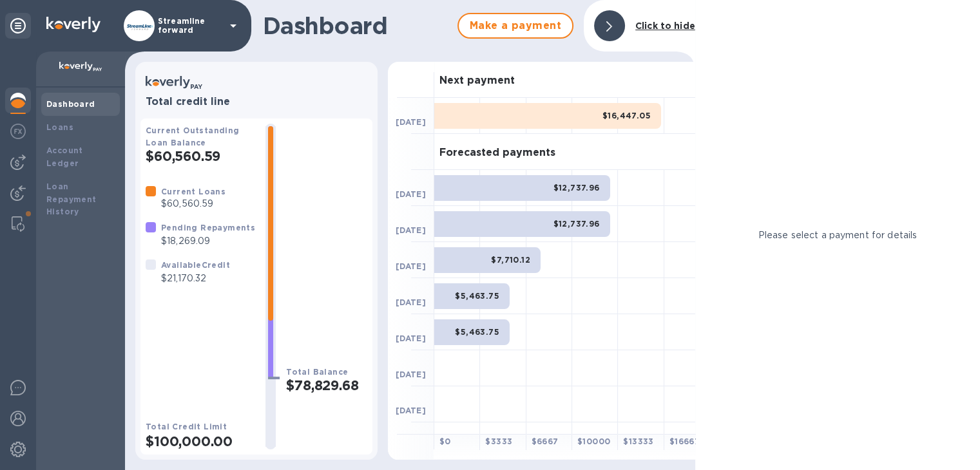 The width and height of the screenshot is (980, 470). I want to click on b: Available Credit, so click(196, 265).